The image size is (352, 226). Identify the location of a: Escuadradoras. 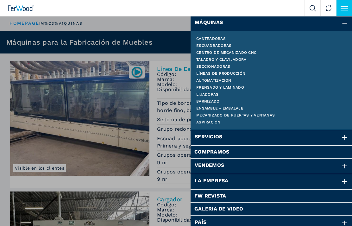
(271, 46).